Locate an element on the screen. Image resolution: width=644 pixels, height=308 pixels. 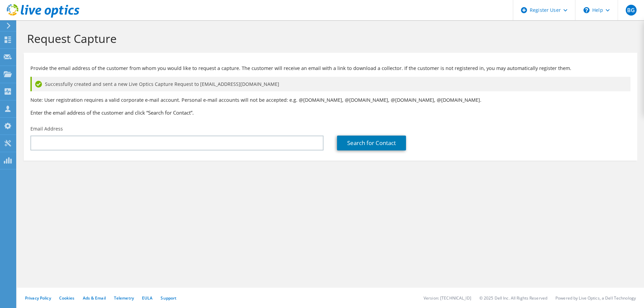
li: Powered by Live Optics, a Dell Technology is located at coordinates (596, 298).